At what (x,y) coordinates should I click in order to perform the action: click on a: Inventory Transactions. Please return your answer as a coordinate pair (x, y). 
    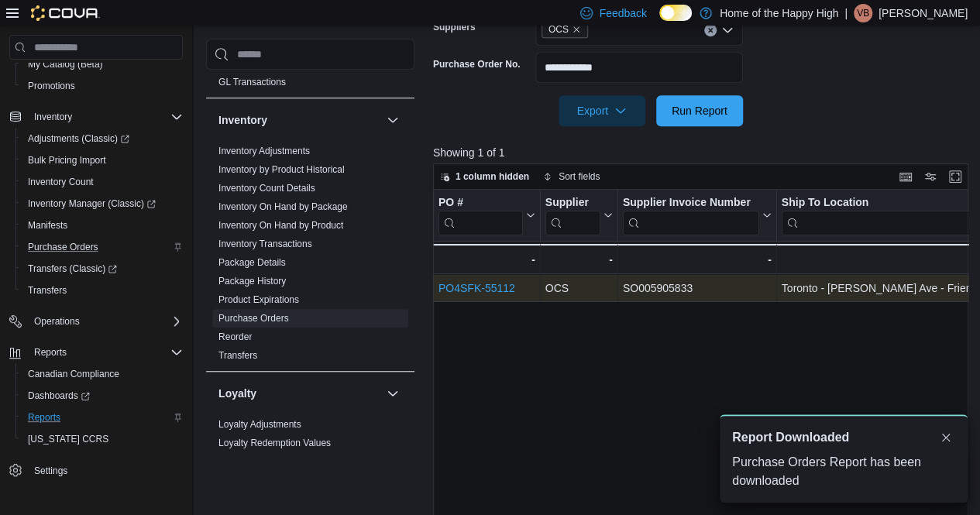
    Looking at the image, I should click on (265, 244).